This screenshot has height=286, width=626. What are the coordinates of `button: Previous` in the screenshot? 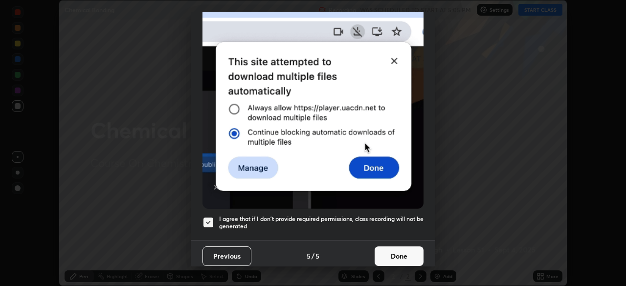 It's located at (227, 256).